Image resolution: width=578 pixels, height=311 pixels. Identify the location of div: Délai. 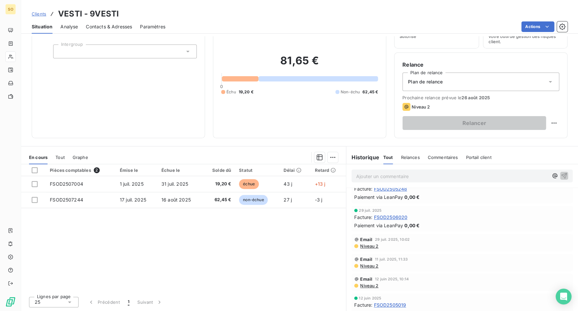
(295, 170).